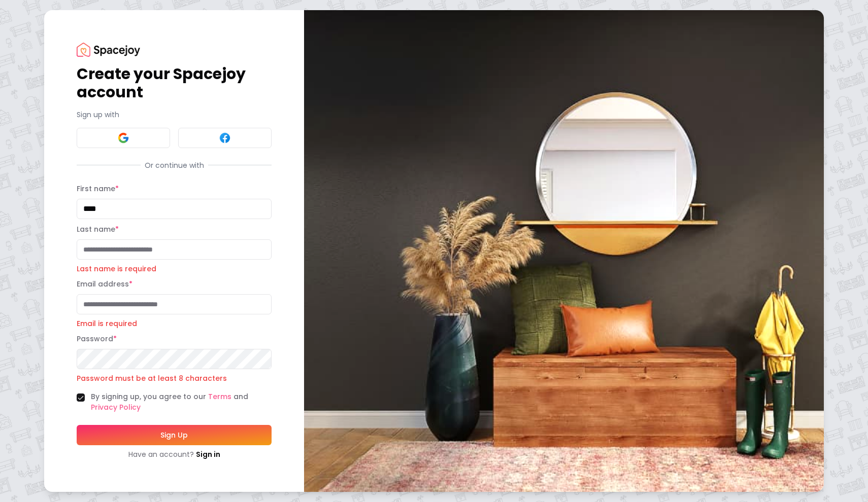  I want to click on p: Email is required, so click(174, 324).